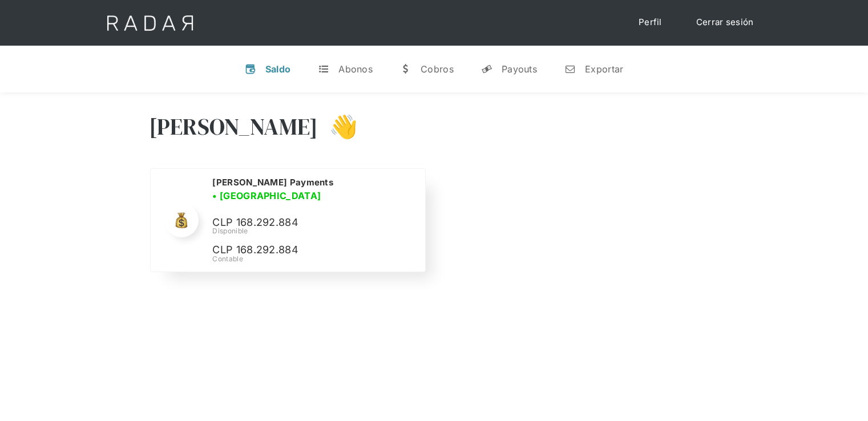  I want to click on div: Exportar, so click(604, 69).